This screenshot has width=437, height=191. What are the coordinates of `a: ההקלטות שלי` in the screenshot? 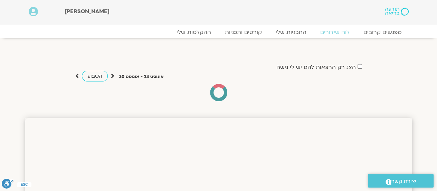 It's located at (194, 32).